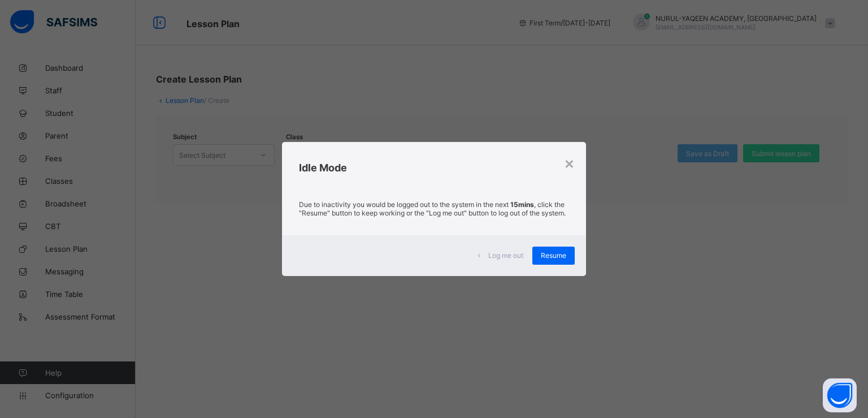  What do you see at coordinates (840, 396) in the screenshot?
I see `button: Open asap` at bounding box center [840, 396].